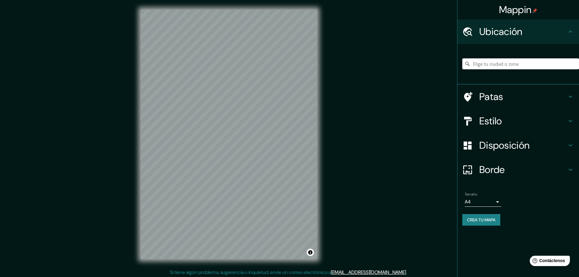 The width and height of the screenshot is (579, 277). Describe the element at coordinates (471, 194) in the screenshot. I see `font: Tamaño` at that location.